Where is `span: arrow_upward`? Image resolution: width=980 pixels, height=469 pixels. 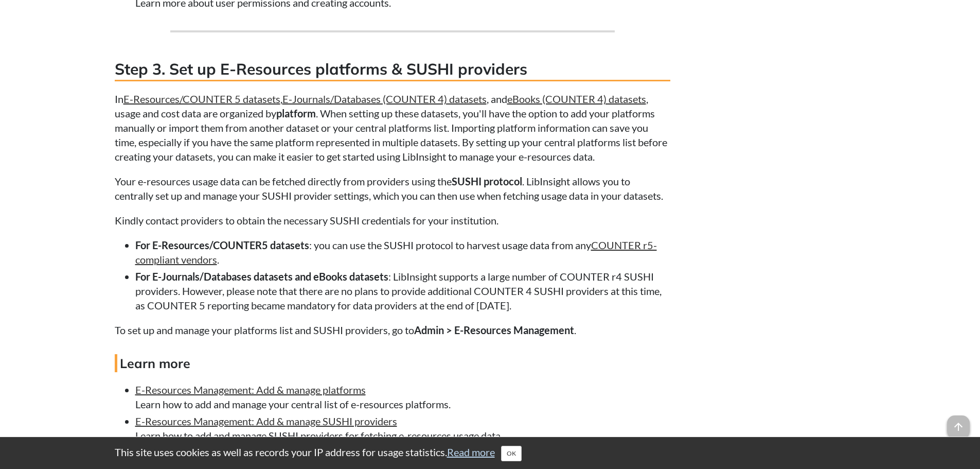
span: arrow_upward is located at coordinates (958, 427).